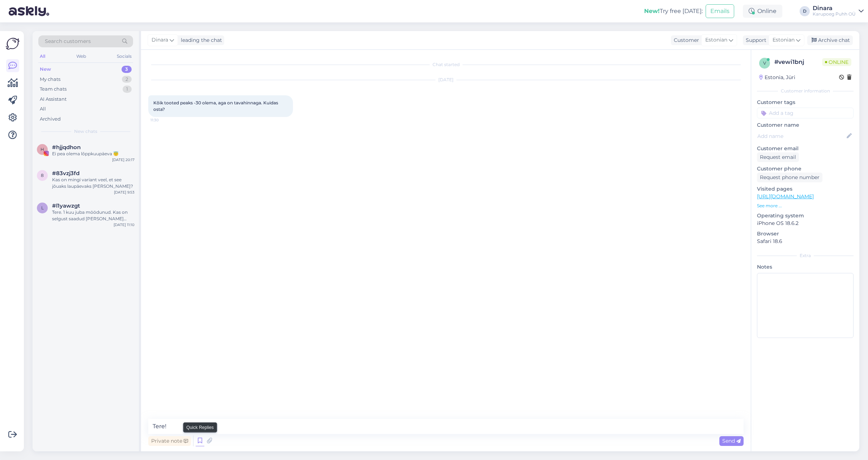  What do you see at coordinates (790, 178) in the screenshot?
I see `div: Request phone number` at bounding box center [790, 178].